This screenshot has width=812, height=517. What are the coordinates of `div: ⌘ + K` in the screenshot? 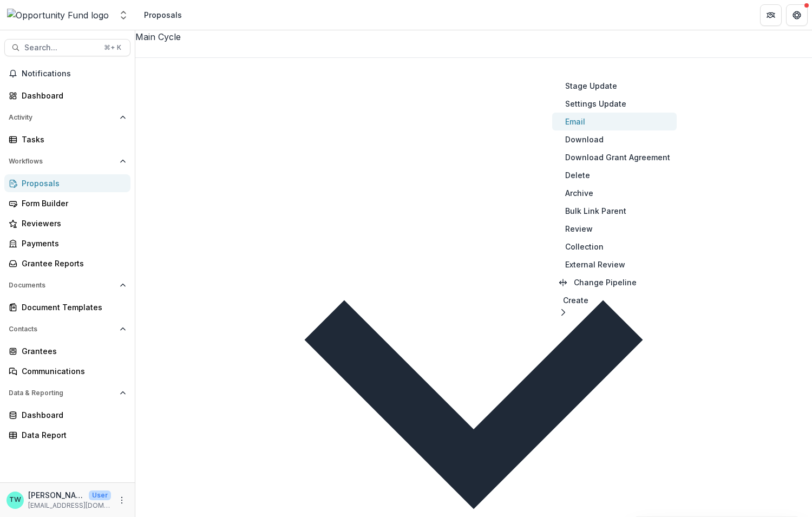 It's located at (112, 47).